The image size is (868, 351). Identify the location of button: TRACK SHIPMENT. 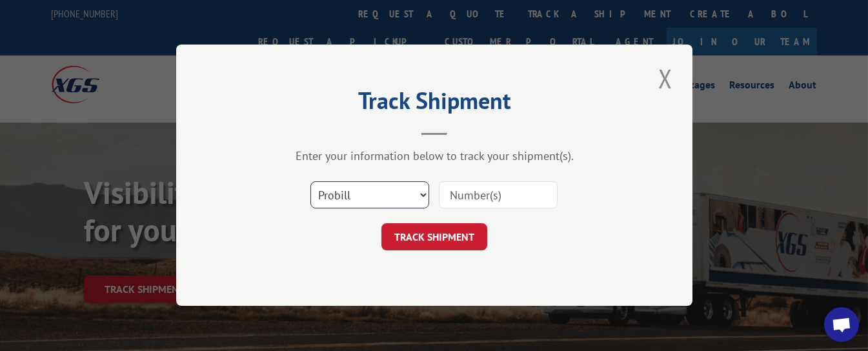
(434, 237).